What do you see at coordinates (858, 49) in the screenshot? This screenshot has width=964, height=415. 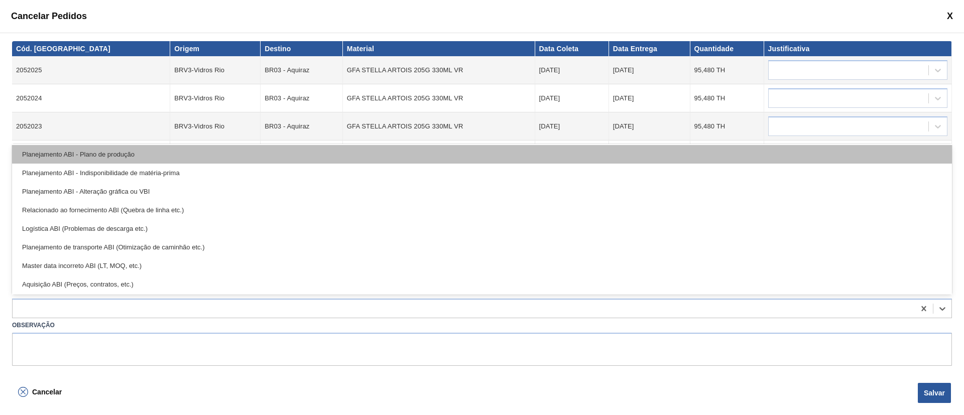 I see `th: Justificativa` at bounding box center [858, 49].